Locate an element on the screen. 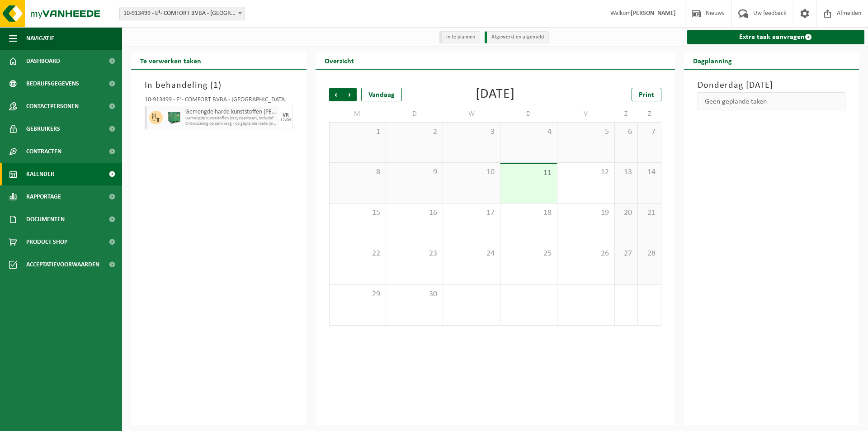 The image size is (868, 431). span: Contracten is located at coordinates (44, 151).